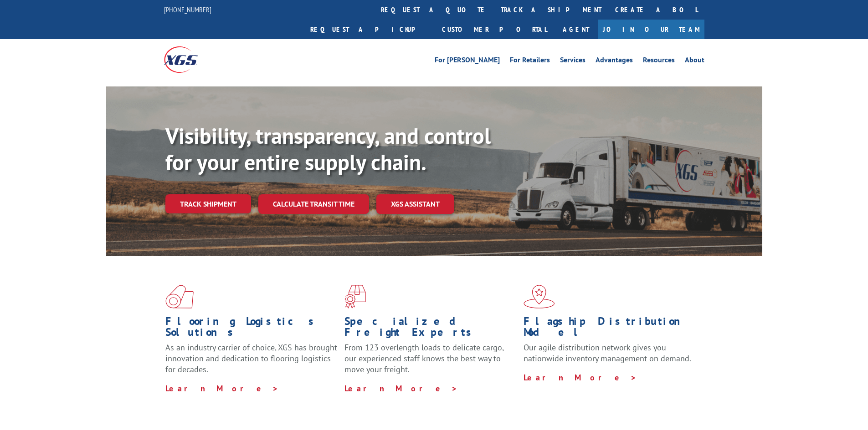  Describe the element at coordinates (251, 359) in the screenshot. I see `span: As an industry carrier of choice, XGS has brought innovation and dedication to flooring logistics...` at that location.